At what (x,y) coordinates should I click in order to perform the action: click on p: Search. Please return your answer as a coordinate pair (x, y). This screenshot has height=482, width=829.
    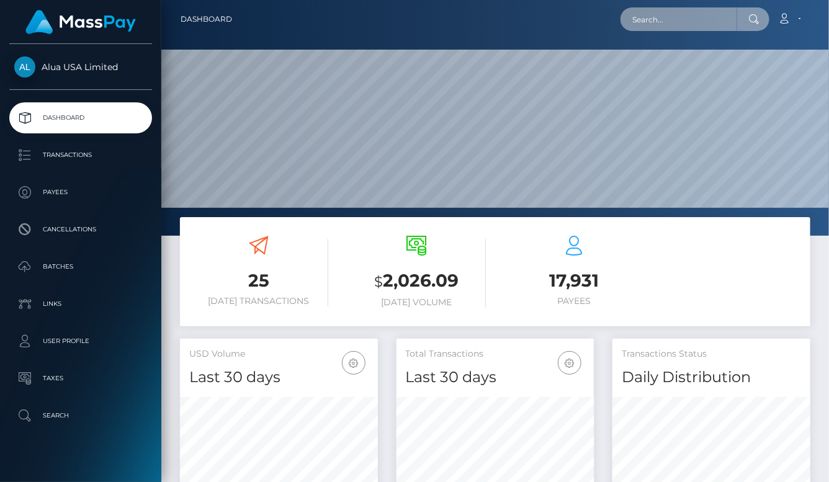
    Looking at the image, I should click on (81, 416).